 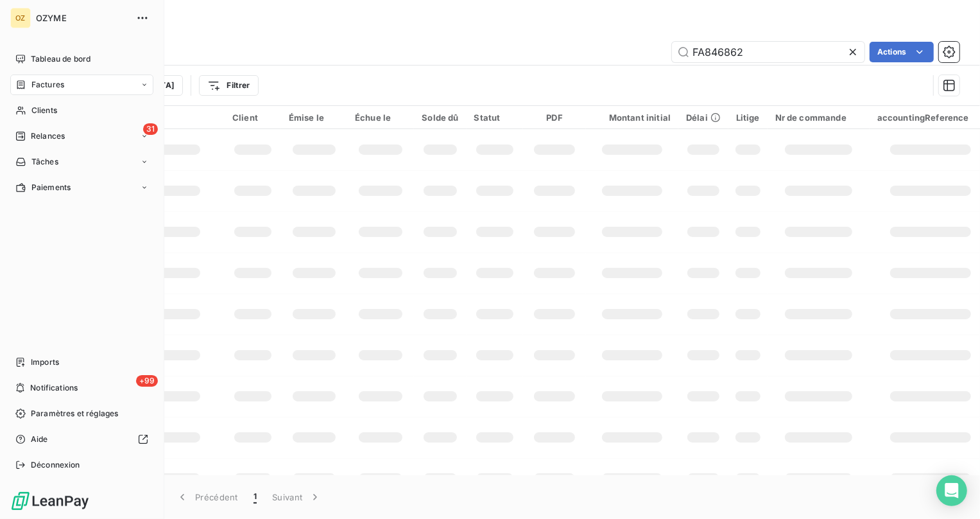 I want to click on div: Délai, so click(x=704, y=118).